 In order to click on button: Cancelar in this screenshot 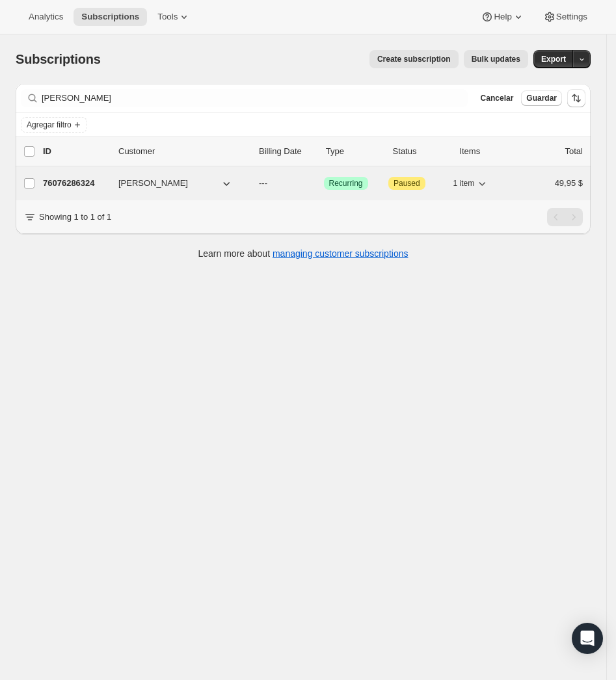, I will do `click(497, 98)`.